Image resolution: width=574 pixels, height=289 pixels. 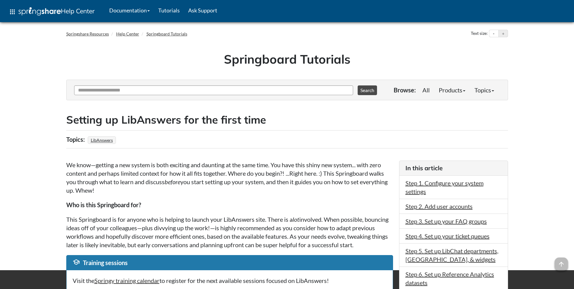 I want to click on a: Topics, so click(x=484, y=90).